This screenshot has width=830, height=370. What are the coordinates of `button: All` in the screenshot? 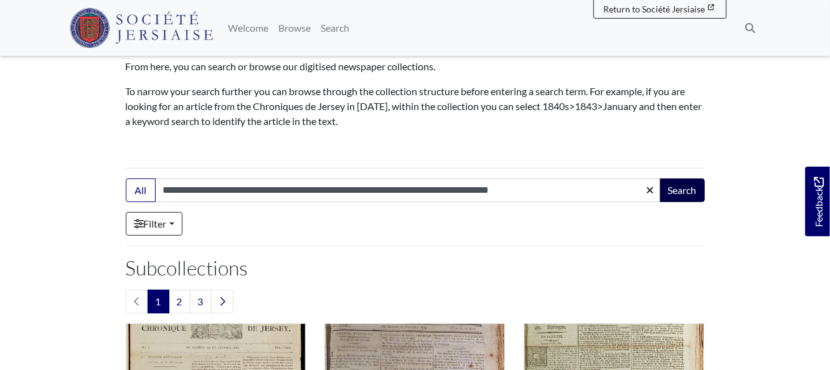 It's located at (141, 190).